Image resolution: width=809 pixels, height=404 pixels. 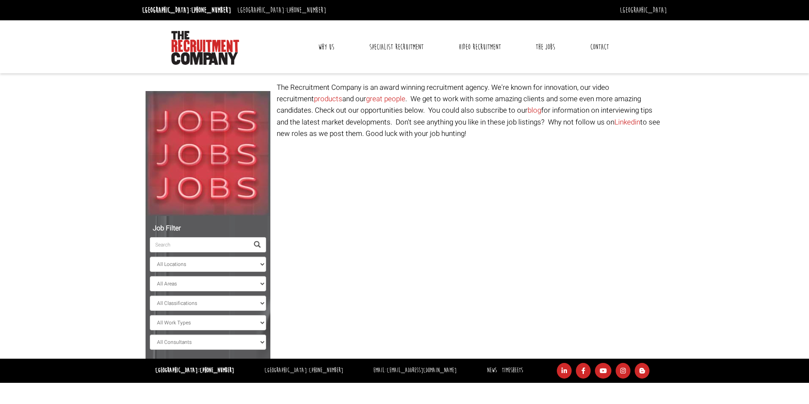 I want to click on a: Linkedin, so click(x=627, y=122).